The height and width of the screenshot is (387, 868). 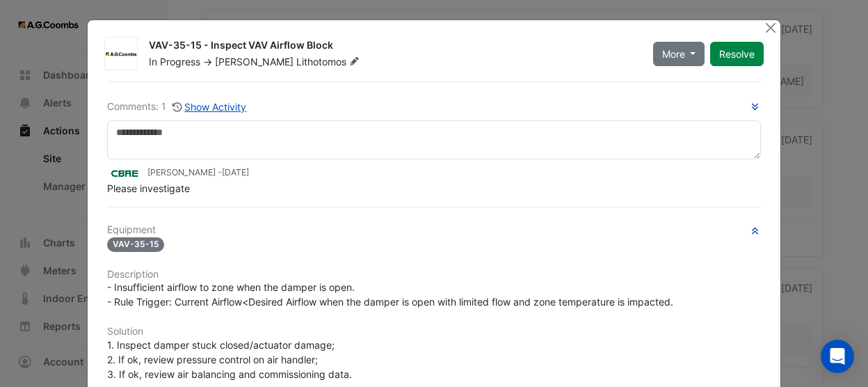 I want to click on h6: Description, so click(x=434, y=274).